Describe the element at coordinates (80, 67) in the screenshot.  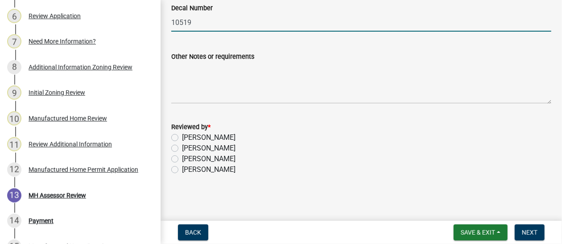
I see `div: Additional Information Zoning Review` at that location.